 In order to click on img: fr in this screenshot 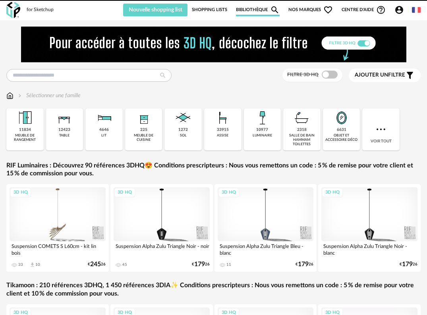, I will do `click(416, 10)`.